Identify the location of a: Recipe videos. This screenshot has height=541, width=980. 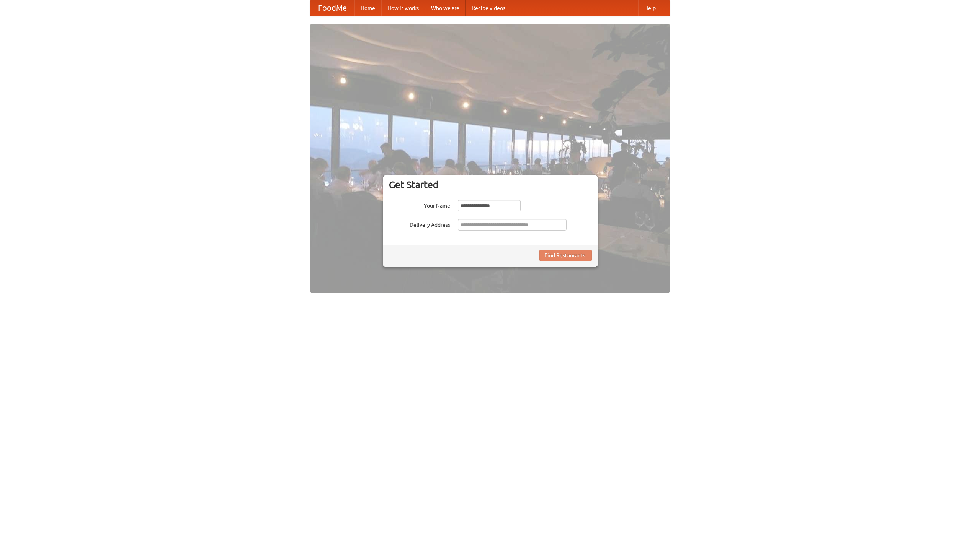
(489, 8).